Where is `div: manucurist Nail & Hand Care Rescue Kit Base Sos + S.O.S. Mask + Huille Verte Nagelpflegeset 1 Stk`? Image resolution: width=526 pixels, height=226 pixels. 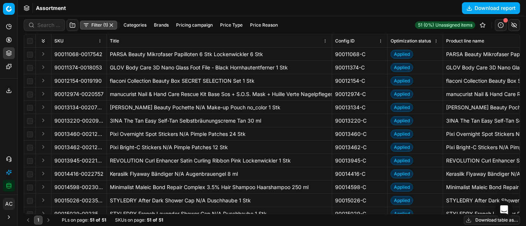
div: manucurist Nail & Hand Care Rescue Kit Base Sos + S.O.S. Mask + Huille Verte Nagelpflegeset 1 Stk is located at coordinates (219, 94).